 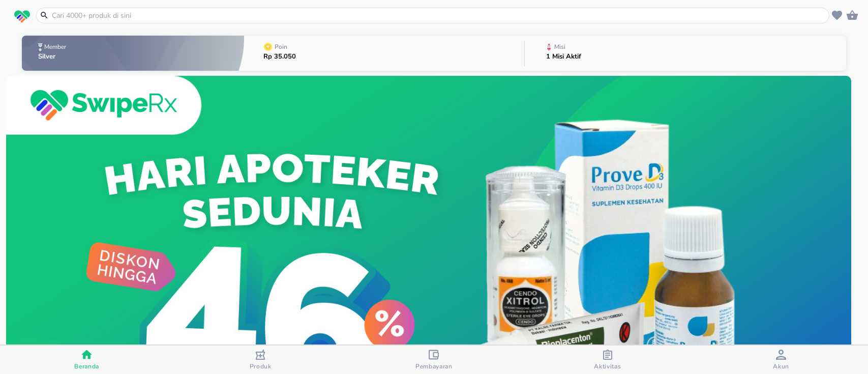 I want to click on span: Pembayaran, so click(x=433, y=366).